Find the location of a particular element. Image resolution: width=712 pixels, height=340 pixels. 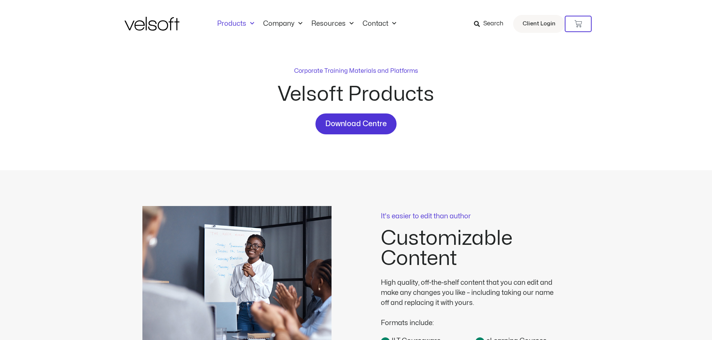

a: ProductsMenu Toggle is located at coordinates (235, 24).